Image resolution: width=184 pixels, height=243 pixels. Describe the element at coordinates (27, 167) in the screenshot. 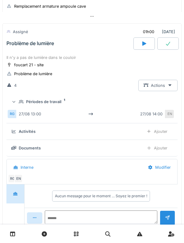

I see `div: Interne` at that location.